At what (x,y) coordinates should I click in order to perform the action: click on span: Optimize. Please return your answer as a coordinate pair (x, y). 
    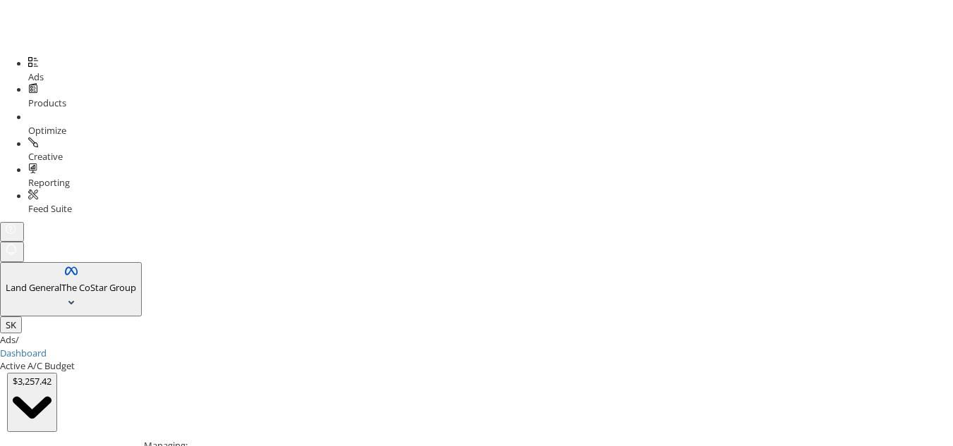
    Looking at the image, I should click on (47, 130).